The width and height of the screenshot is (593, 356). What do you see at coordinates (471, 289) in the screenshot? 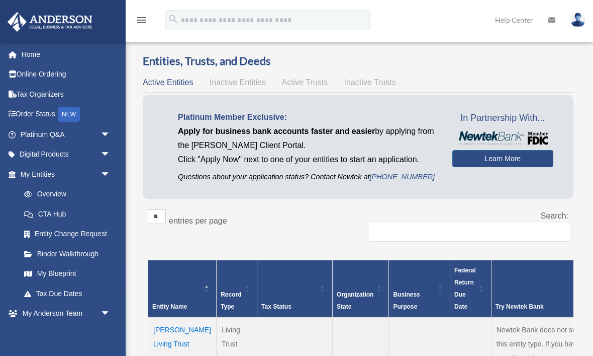
I see `th: Federal Return Due Date: Activate to sort` at bounding box center [471, 289].